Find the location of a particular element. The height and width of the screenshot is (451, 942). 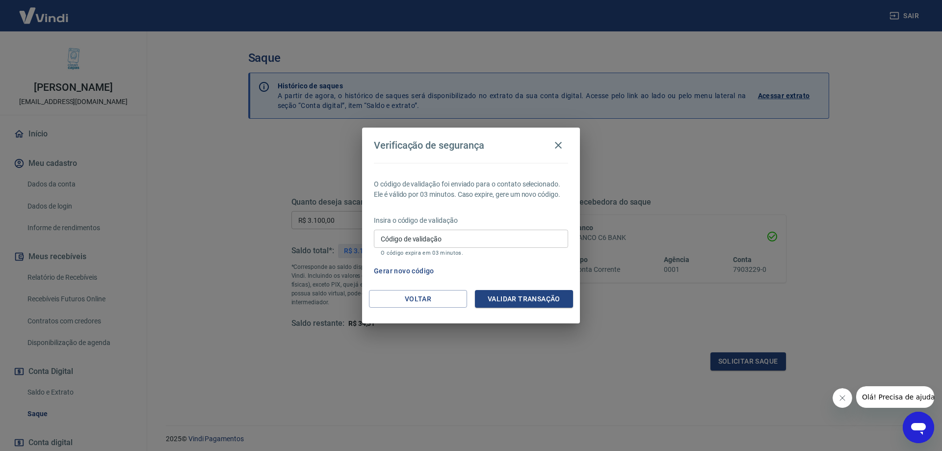

button: Validar transação is located at coordinates (524, 299).